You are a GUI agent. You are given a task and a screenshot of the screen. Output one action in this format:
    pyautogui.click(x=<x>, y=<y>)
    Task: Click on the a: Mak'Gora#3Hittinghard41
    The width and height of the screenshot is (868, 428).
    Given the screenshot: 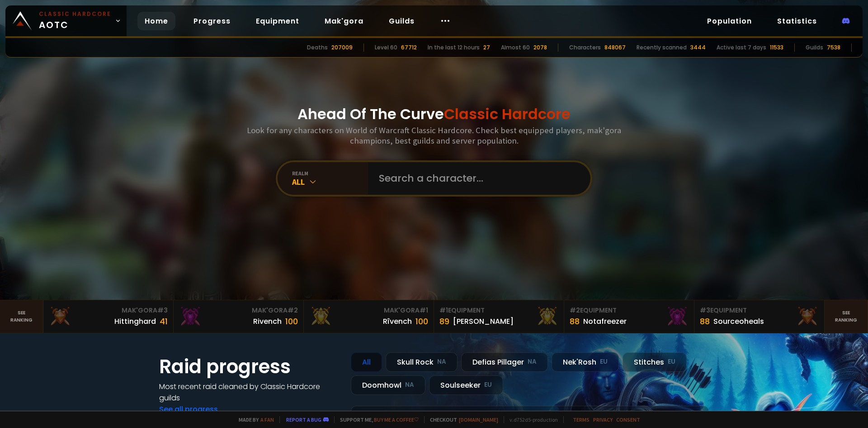 What is the action you would take?
    pyautogui.click(x=109, y=316)
    